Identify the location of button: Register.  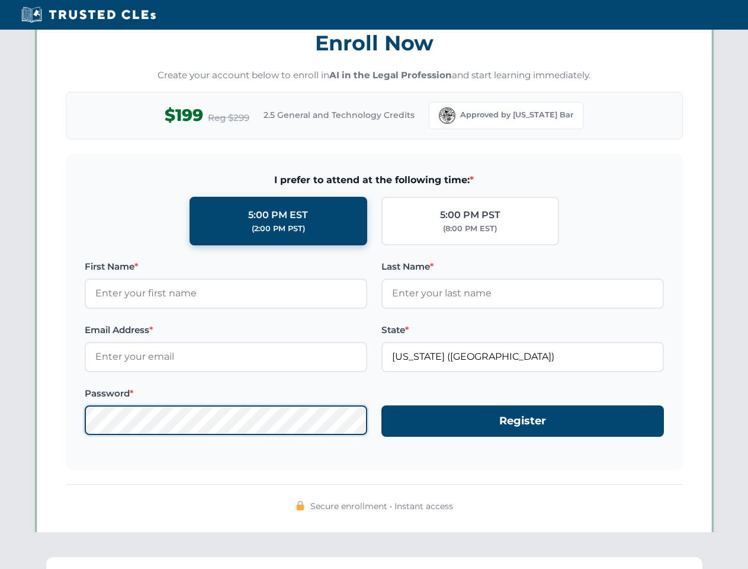
(523, 421).